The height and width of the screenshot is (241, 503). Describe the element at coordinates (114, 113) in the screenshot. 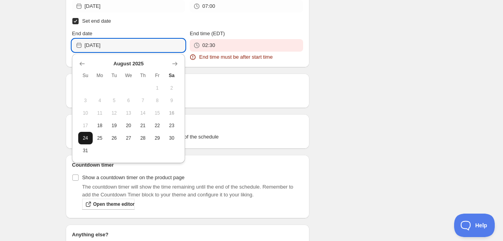

I see `button: Tuesday August 12 2025` at that location.